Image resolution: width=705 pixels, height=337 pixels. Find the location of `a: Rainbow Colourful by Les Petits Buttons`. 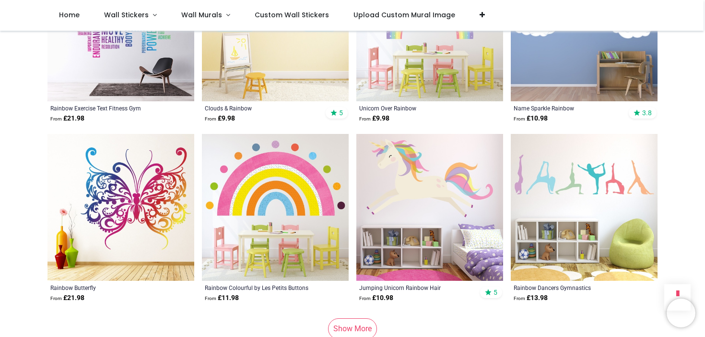

a: Rainbow Colourful by Les Petits Buttons is located at coordinates (261, 287).